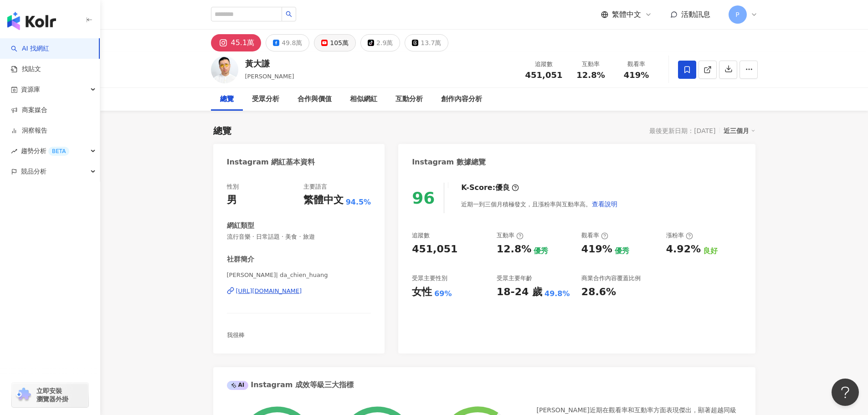  Describe the element at coordinates (266, 99) in the screenshot. I see `div: 受眾分析` at that location.